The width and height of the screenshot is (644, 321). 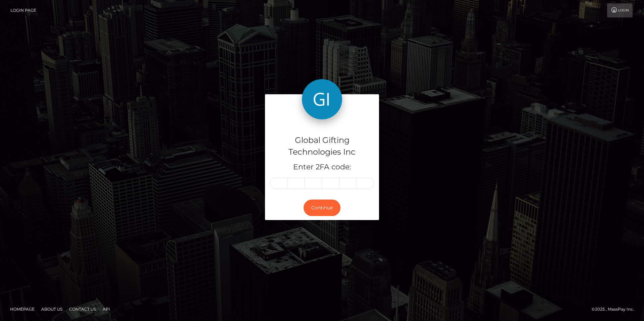 What do you see at coordinates (23, 10) in the screenshot?
I see `a: Login Page` at bounding box center [23, 10].